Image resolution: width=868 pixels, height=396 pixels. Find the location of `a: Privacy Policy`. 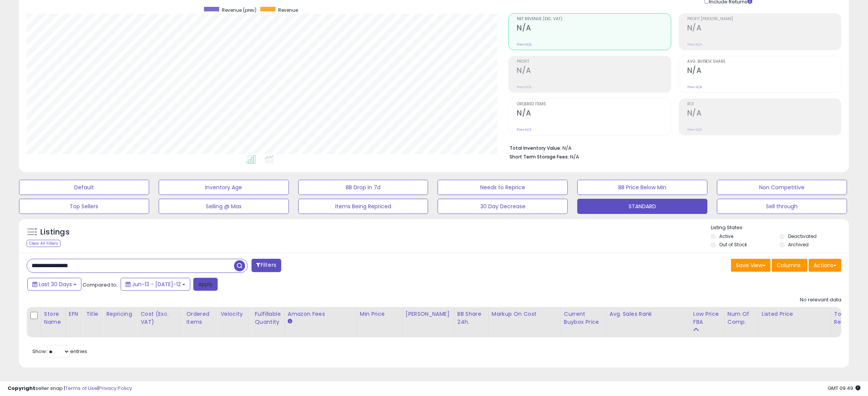

a: Privacy Policy is located at coordinates (115, 389).